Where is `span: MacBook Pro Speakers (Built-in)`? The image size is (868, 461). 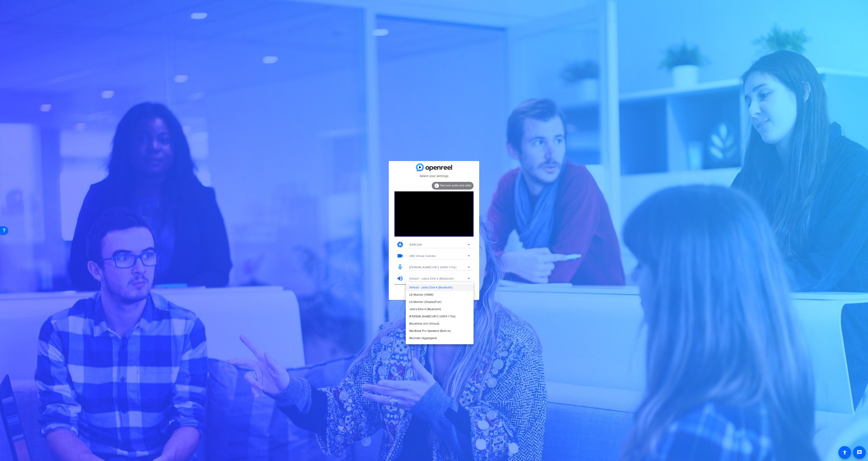
span: MacBook Pro Speakers (Built-in) is located at coordinates (430, 331).